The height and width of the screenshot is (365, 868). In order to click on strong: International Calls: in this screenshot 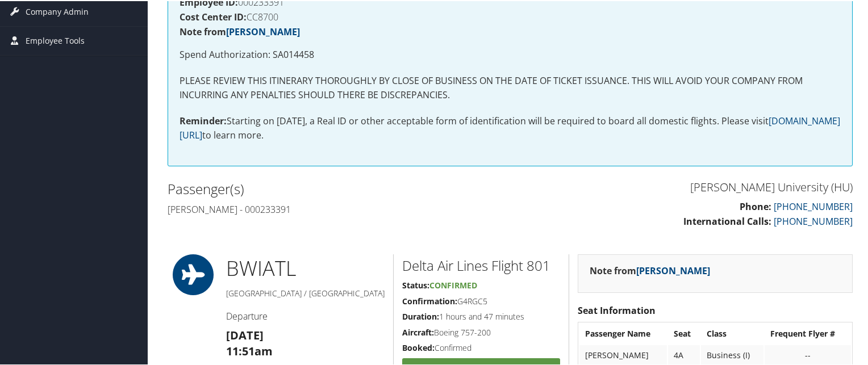, I will do `click(727, 220)`.